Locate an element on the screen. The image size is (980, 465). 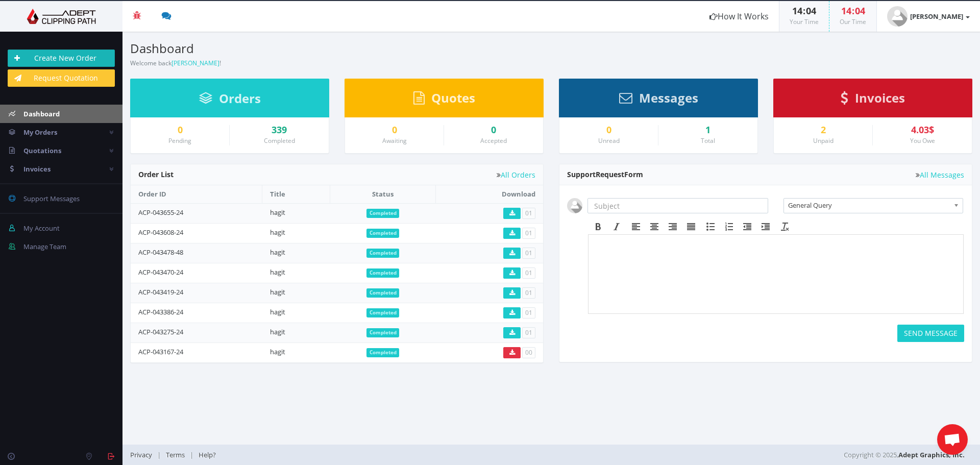
small: You Owe is located at coordinates (922, 140).